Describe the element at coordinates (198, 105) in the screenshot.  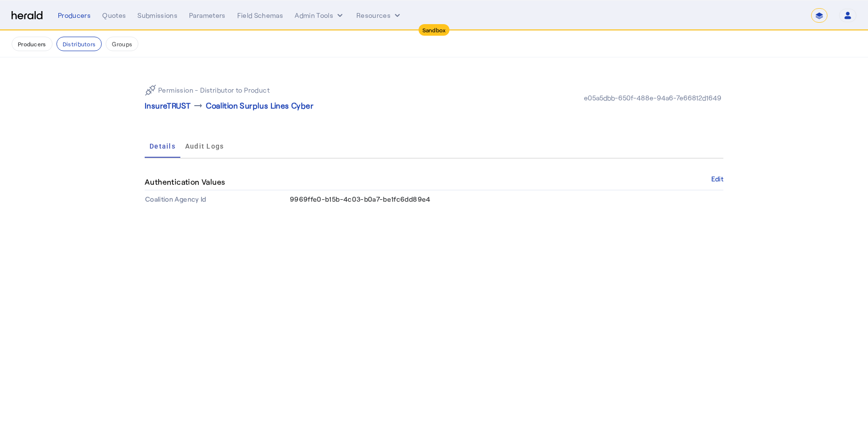
I see `mat-icon: arrow_right_alt` at that location.